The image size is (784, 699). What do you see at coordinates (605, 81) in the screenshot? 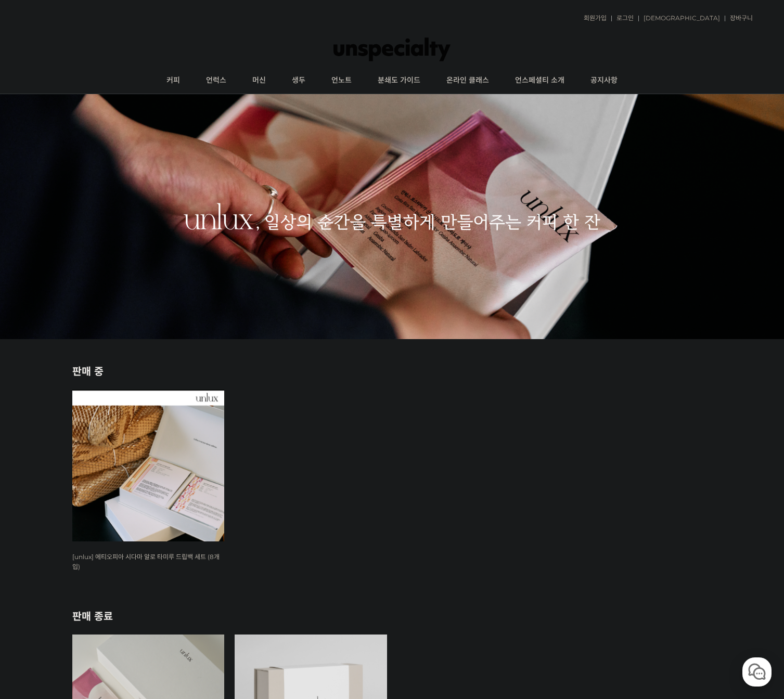
I see `a: 공지사항` at bounding box center [605, 81].